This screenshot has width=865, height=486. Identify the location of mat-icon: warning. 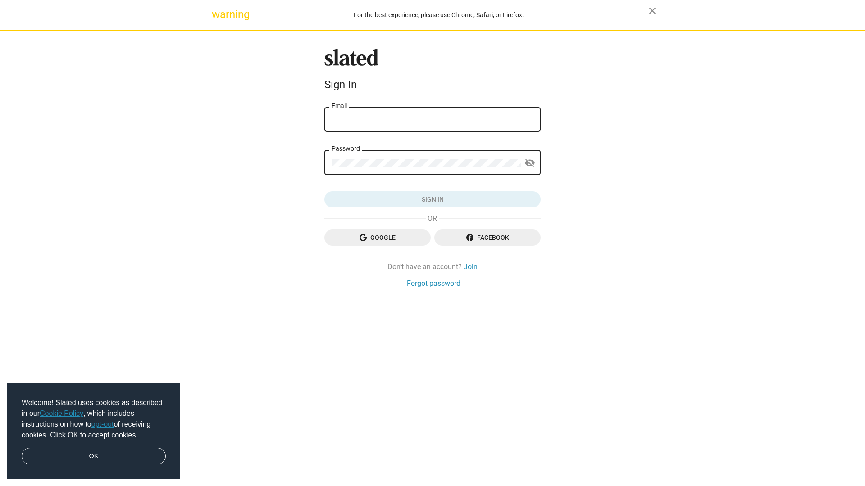
(217, 14).